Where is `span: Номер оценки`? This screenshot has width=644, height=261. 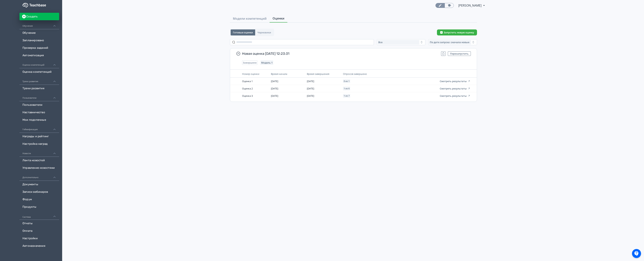 span: Номер оценки is located at coordinates (251, 74).